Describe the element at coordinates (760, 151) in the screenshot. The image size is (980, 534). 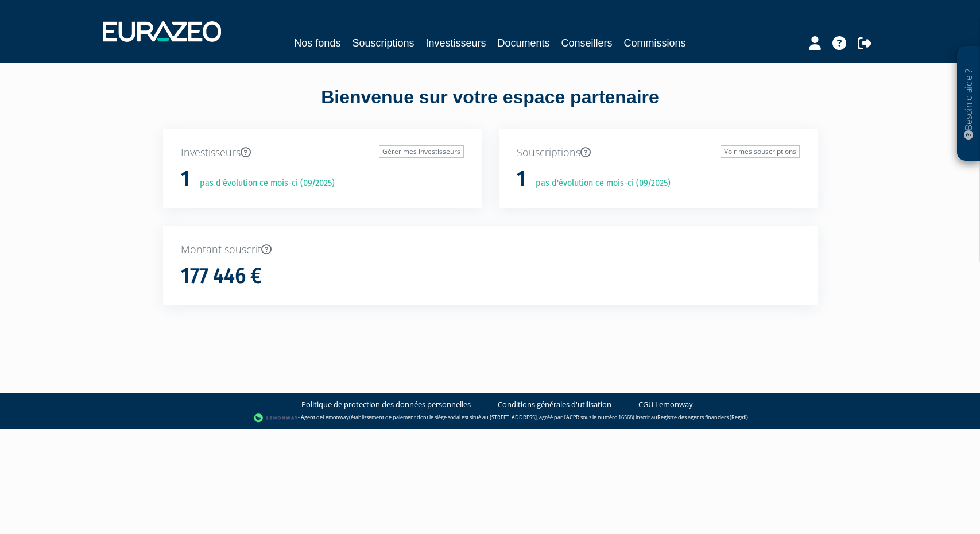
I see `a: Voir mes souscriptions` at that location.